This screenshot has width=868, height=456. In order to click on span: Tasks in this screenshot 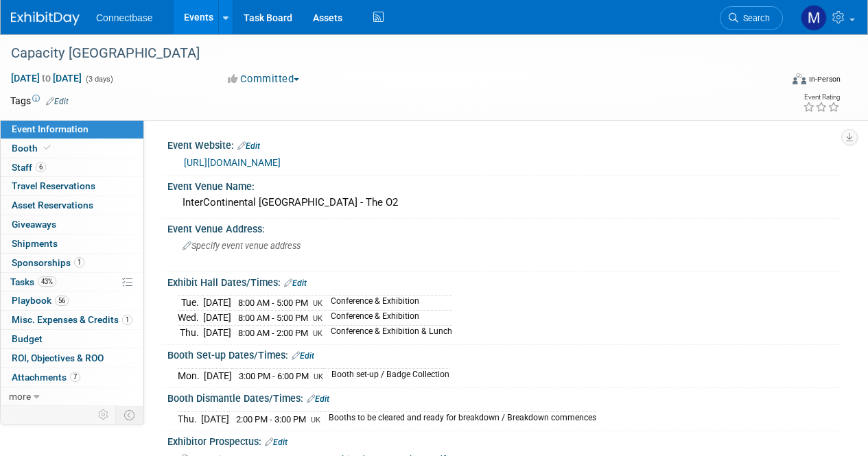, I will do `click(33, 282)`.